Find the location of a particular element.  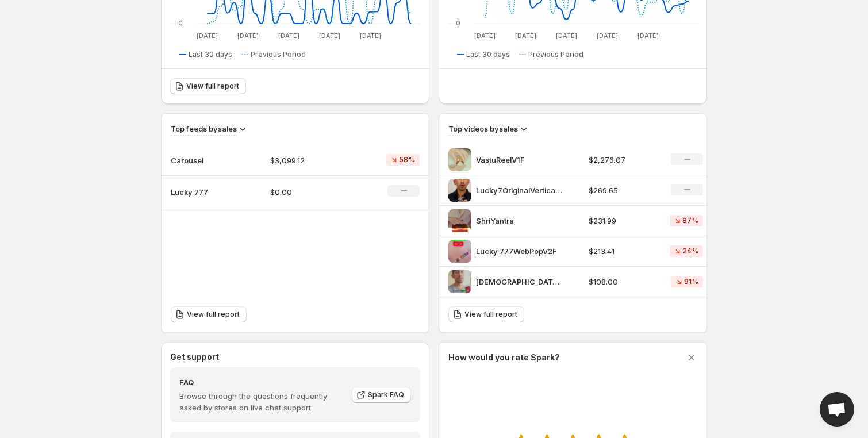

h3: Get support is located at coordinates (195, 357).